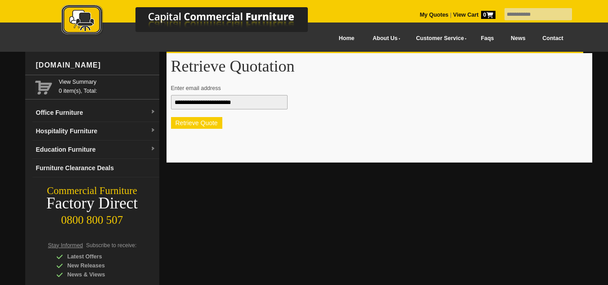 This screenshot has height=285, width=608. Describe the element at coordinates (488, 15) in the screenshot. I see `span: 0` at that location.